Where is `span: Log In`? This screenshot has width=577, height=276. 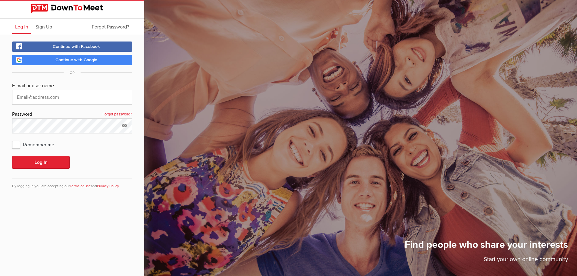
span: Log In is located at coordinates (21, 27).